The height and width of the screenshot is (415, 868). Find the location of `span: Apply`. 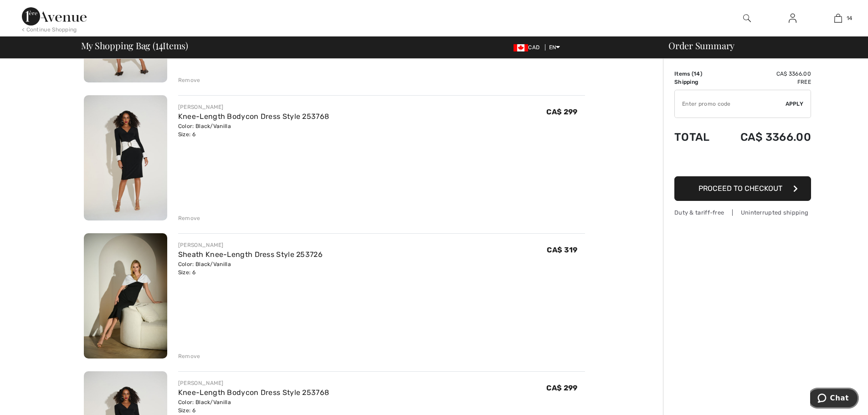

span: Apply is located at coordinates (795, 104).